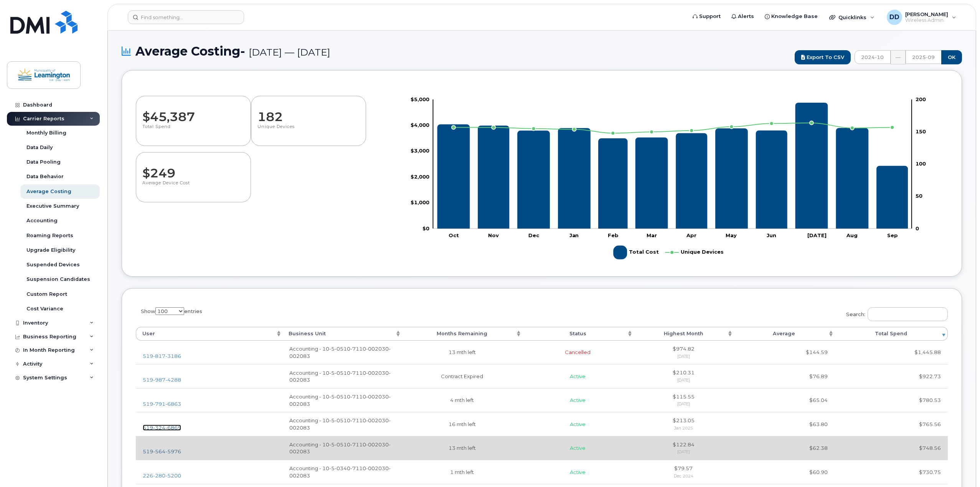 The height and width of the screenshot is (487, 980). I want to click on td: 16 mth left, so click(462, 424).